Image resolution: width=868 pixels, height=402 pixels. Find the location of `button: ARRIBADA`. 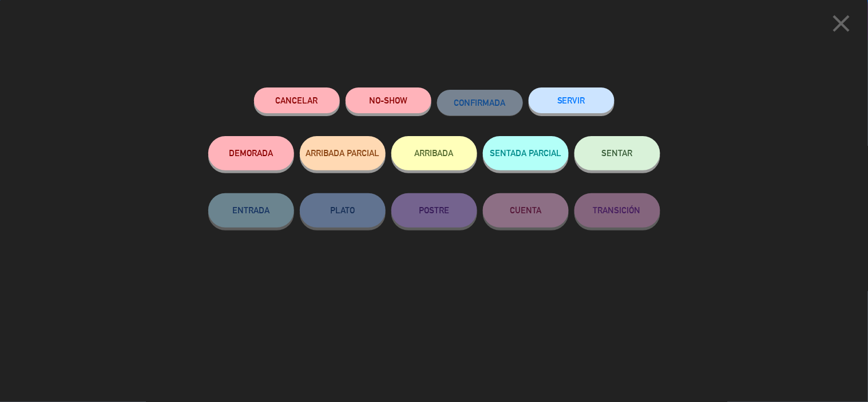

button: ARRIBADA is located at coordinates (434, 153).